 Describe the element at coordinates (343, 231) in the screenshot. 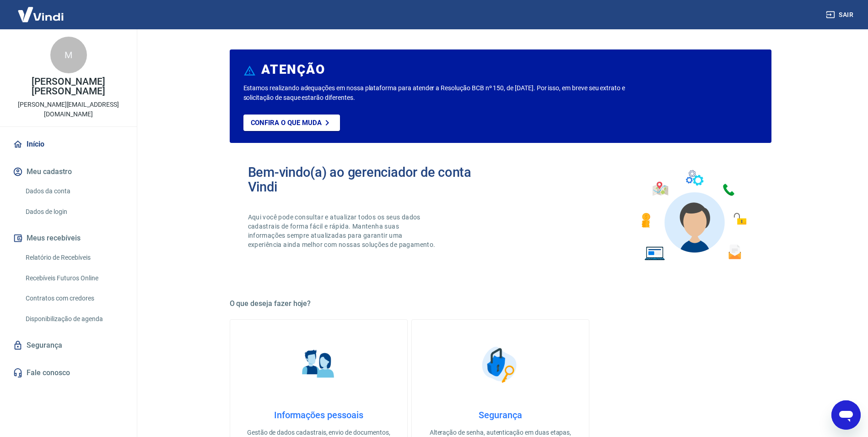

I see `p: Aqui você pode consultar e atualizar todos os seus dados cadastrais de forma fácil e rápida. Mant...` at that location.